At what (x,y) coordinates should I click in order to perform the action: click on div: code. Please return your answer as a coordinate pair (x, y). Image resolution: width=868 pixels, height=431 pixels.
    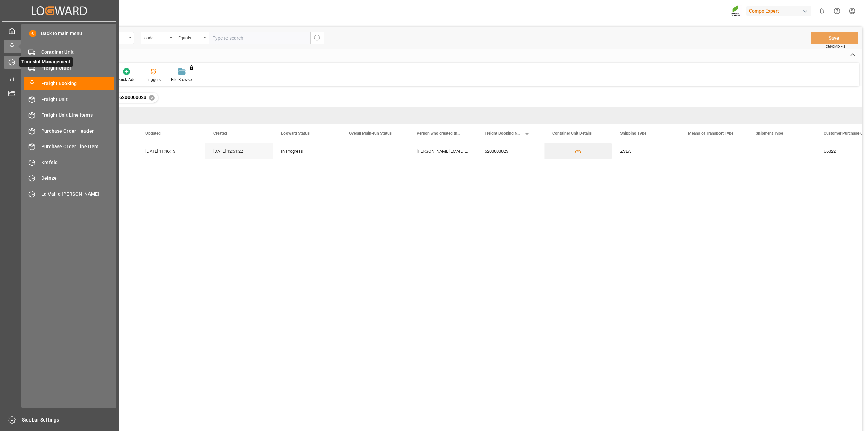
    Looking at the image, I should click on (156, 37).